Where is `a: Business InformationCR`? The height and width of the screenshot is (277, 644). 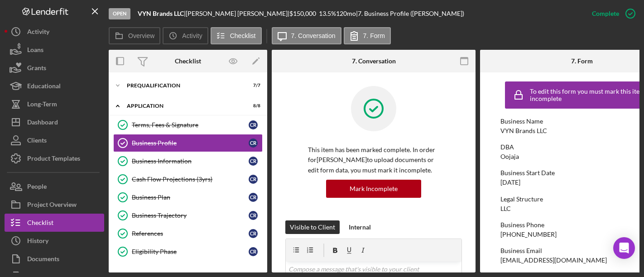 a: Business InformationCR is located at coordinates (188, 161).